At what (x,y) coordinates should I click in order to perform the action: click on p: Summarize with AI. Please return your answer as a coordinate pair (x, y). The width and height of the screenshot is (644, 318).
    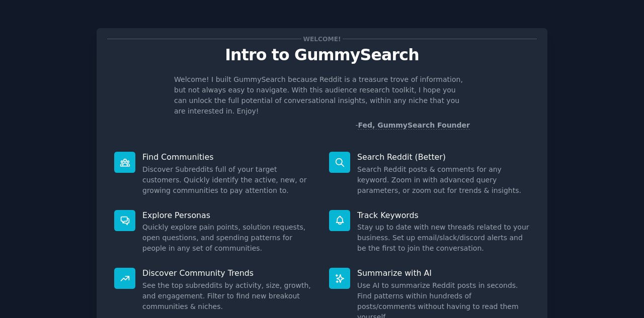
    Looking at the image, I should click on (444, 273).